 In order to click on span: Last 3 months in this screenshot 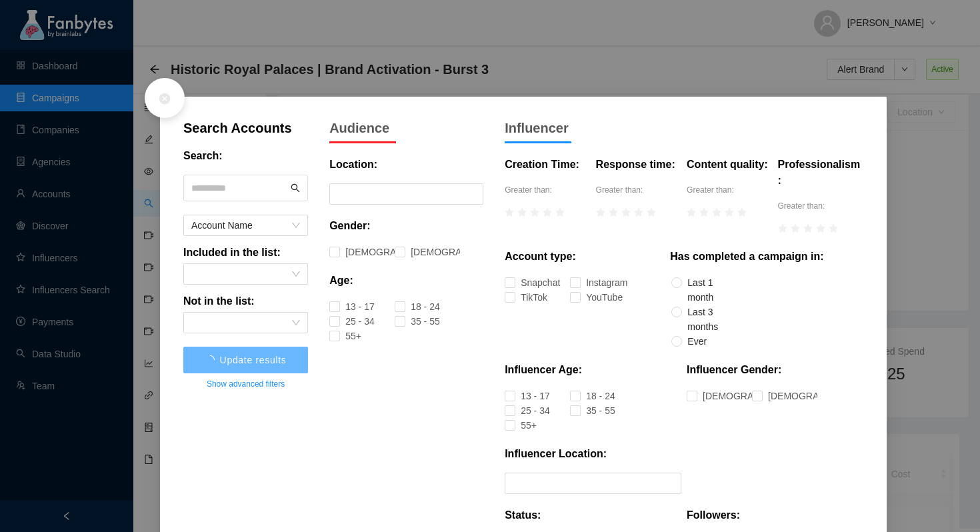, I will do `click(709, 319)`.